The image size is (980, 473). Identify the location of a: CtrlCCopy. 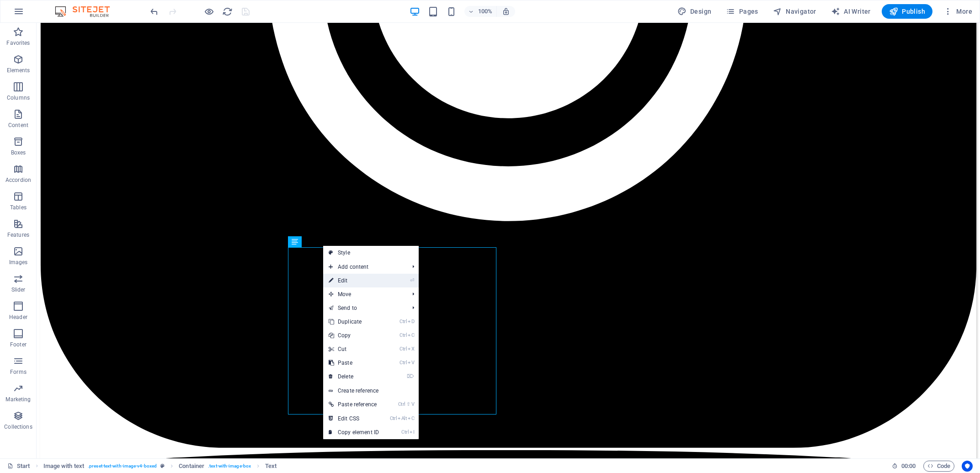
(353, 335).